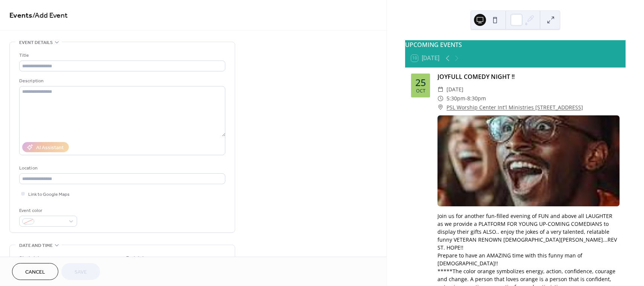 This screenshot has height=286, width=644. What do you see at coordinates (35, 272) in the screenshot?
I see `span: Cancel` at bounding box center [35, 272].